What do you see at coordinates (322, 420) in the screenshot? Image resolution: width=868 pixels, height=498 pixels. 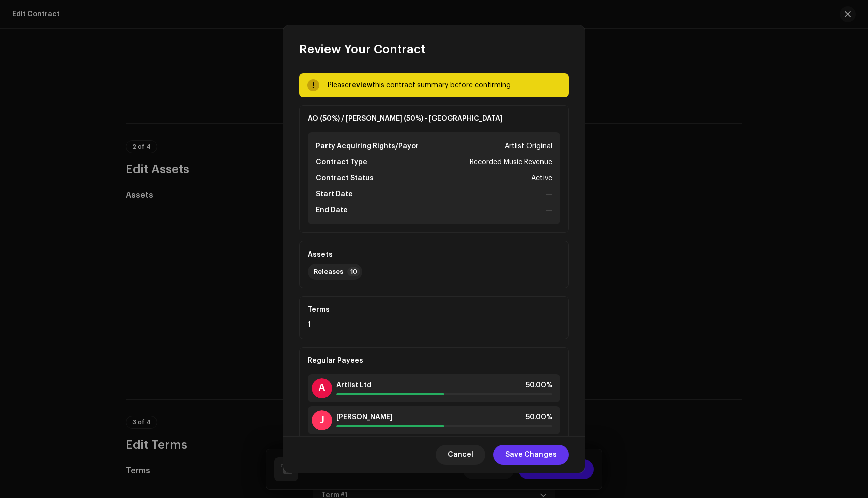 I see `div: J` at bounding box center [322, 420].